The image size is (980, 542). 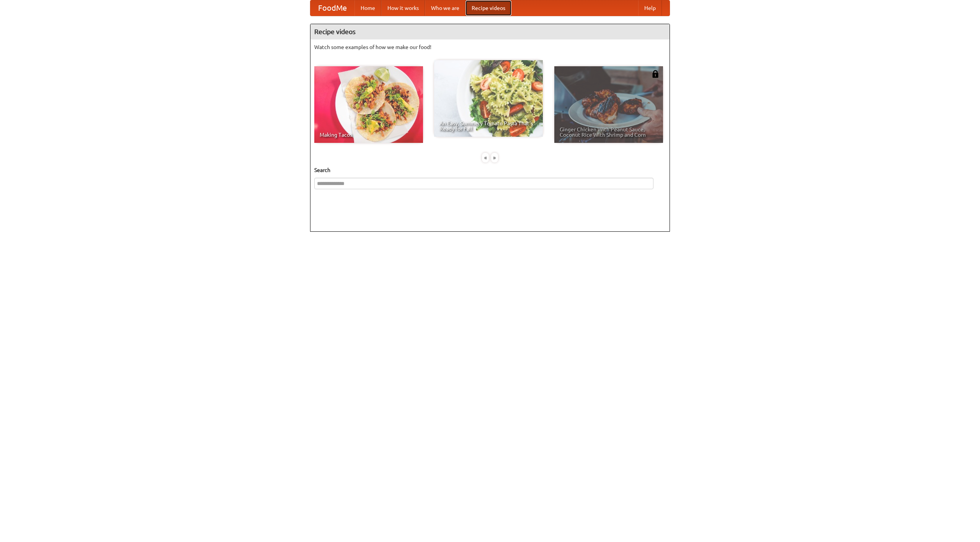 What do you see at coordinates (333, 8) in the screenshot?
I see `a: FoodMe` at bounding box center [333, 8].